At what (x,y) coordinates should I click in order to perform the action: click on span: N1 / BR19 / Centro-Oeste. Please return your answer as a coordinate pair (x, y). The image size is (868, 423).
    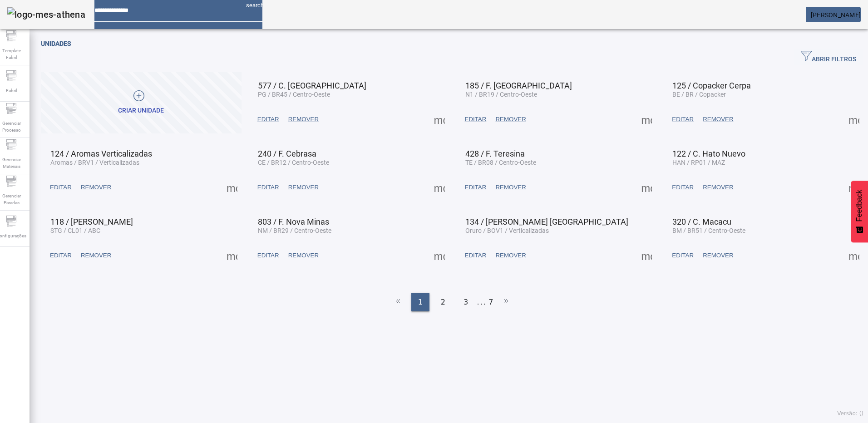
    Looking at the image, I should click on (501, 94).